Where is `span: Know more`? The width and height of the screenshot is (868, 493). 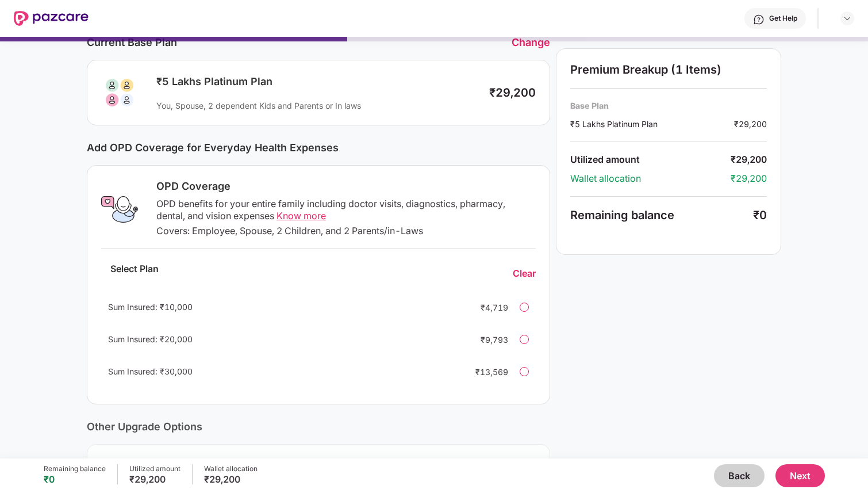
span: Know more is located at coordinates (301, 216).